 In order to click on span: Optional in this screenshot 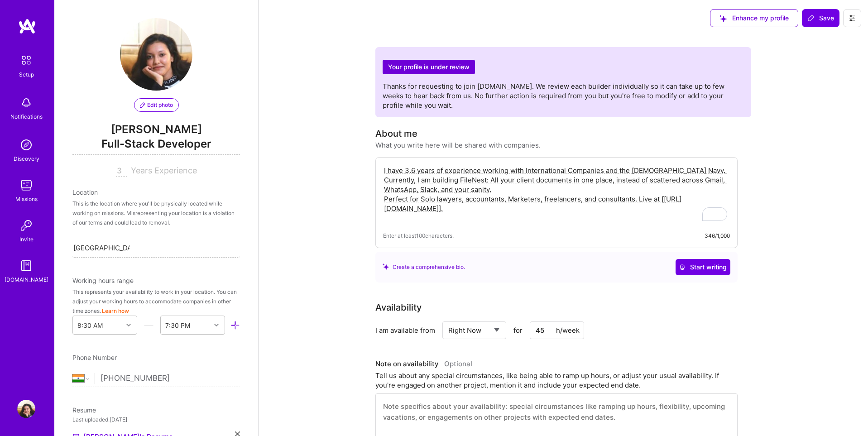, I will do `click(459, 363)`.